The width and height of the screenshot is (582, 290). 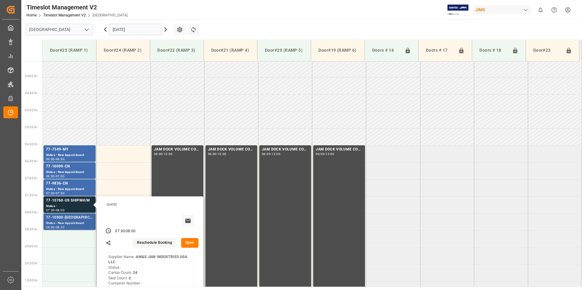 I want to click on span: 05:30 Hr, so click(x=31, y=127).